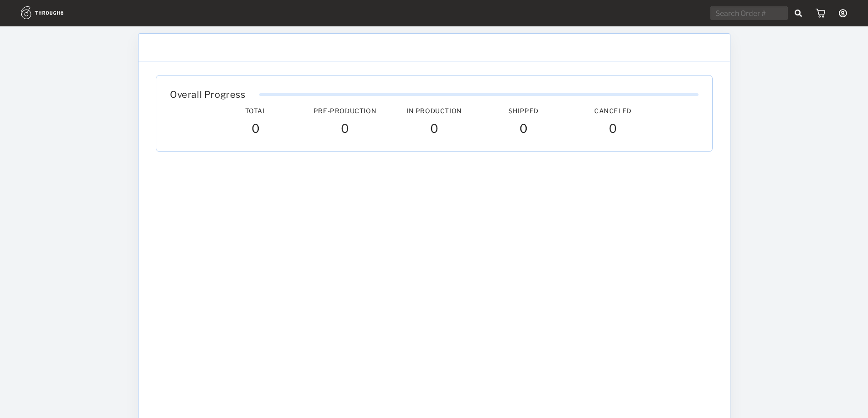 This screenshot has width=868, height=418. Describe the element at coordinates (820, 13) in the screenshot. I see `img: icon_cart.dab5cea1.svg` at that location.